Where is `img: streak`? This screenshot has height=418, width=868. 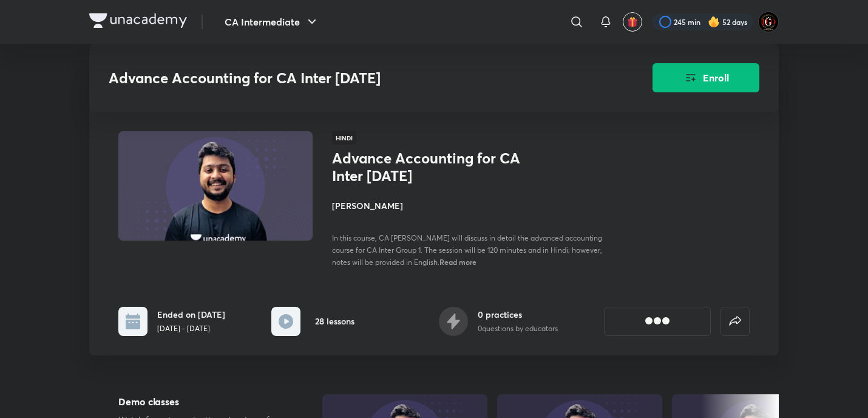
img: streak is located at coordinates (714, 22).